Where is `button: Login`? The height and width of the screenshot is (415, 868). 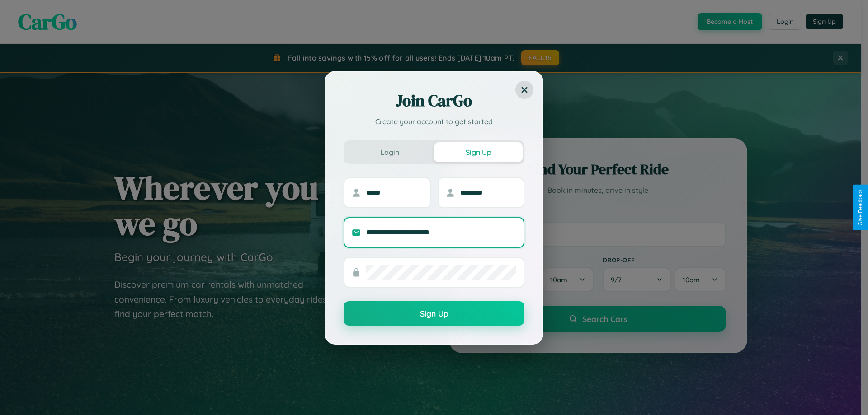
button: Login is located at coordinates (389, 152).